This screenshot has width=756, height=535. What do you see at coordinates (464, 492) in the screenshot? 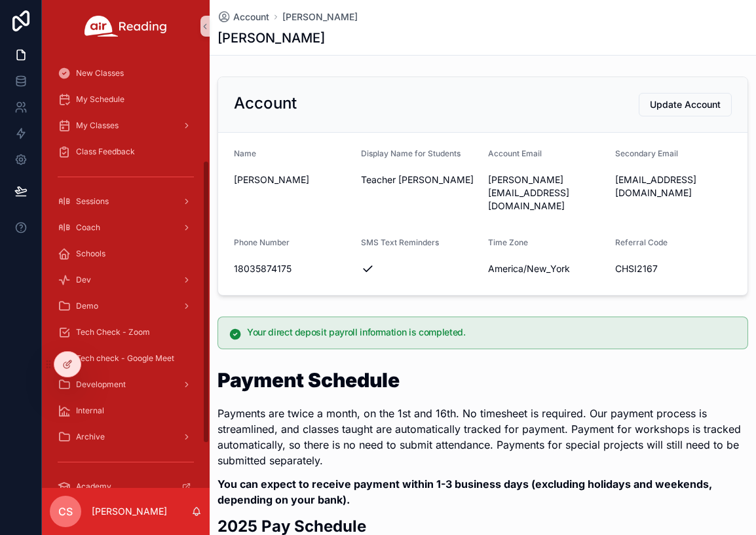
I see `strong: You can expect to receive payment within 1-3 business days (excluding holidays and weekends, depe...` at bounding box center [464, 492].